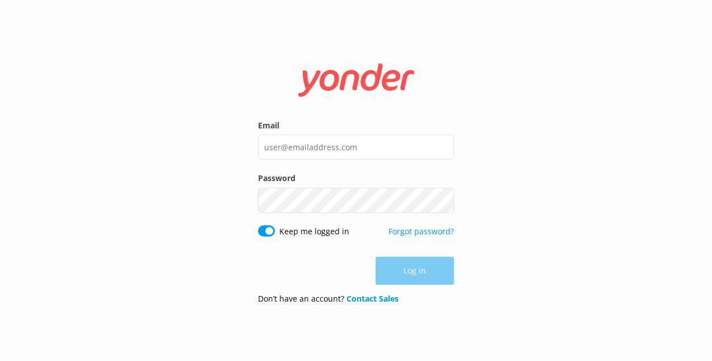 This screenshot has height=361, width=712. What do you see at coordinates (314, 231) in the screenshot?
I see `label: Keep me logged in` at bounding box center [314, 231].